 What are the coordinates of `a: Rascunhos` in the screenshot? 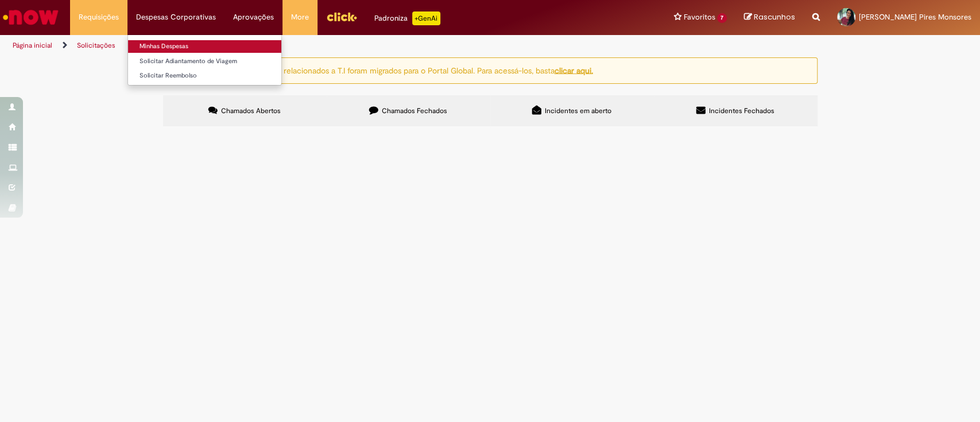 It's located at (769, 18).